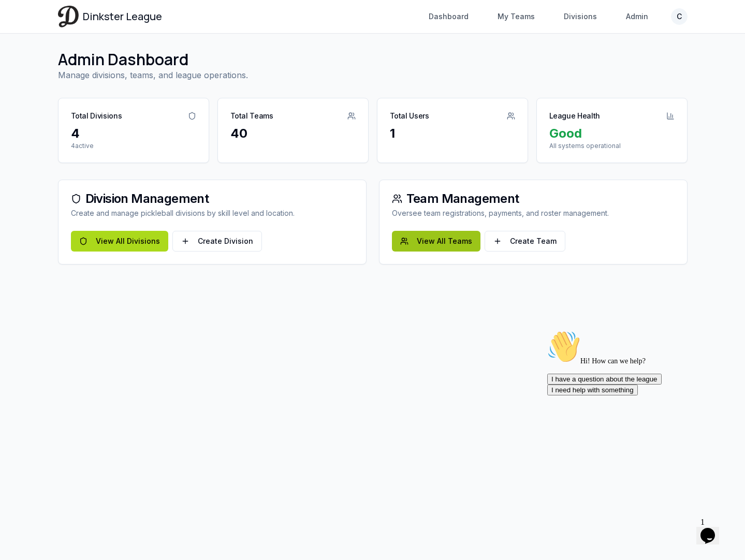 The width and height of the screenshot is (745, 560). What do you see at coordinates (68, 16) in the screenshot?
I see `img: Dinkster` at bounding box center [68, 16].